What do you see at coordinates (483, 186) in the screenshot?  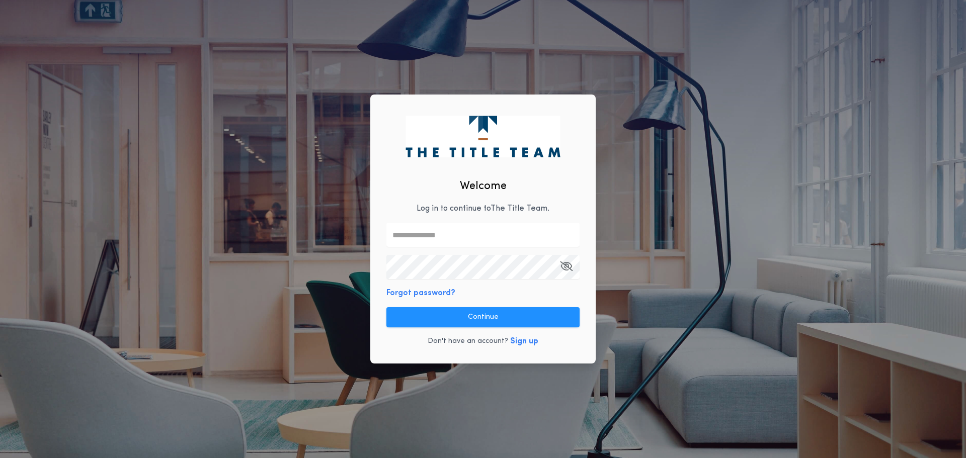 I see `h2: Welcome` at bounding box center [483, 186].